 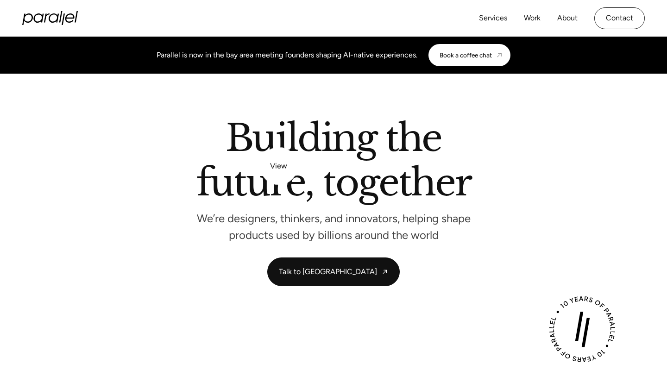 What do you see at coordinates (499, 55) in the screenshot?
I see `img: CTA arrow image` at bounding box center [499, 55].